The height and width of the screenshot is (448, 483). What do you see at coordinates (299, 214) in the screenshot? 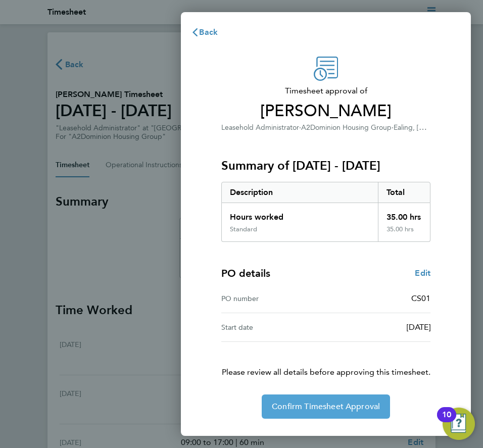
I see `div: Hours worked` at bounding box center [299, 214].